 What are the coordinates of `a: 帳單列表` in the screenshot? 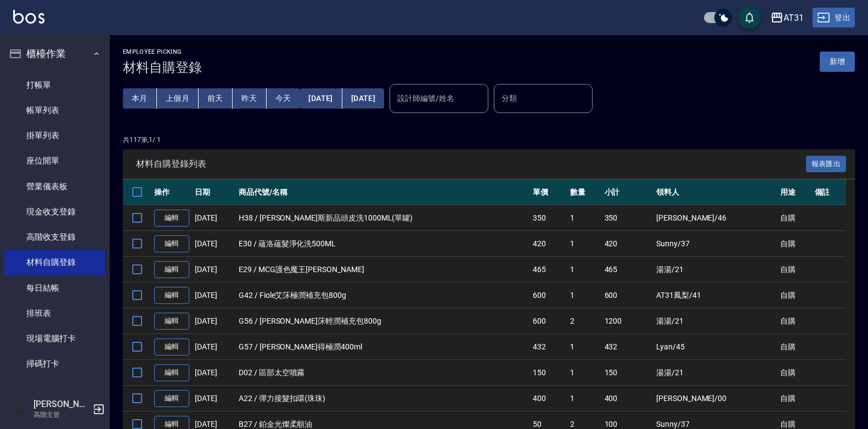 It's located at (55, 110).